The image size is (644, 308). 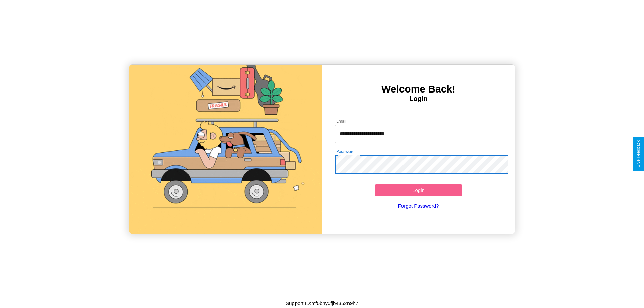 I want to click on label: Password, so click(x=345, y=151).